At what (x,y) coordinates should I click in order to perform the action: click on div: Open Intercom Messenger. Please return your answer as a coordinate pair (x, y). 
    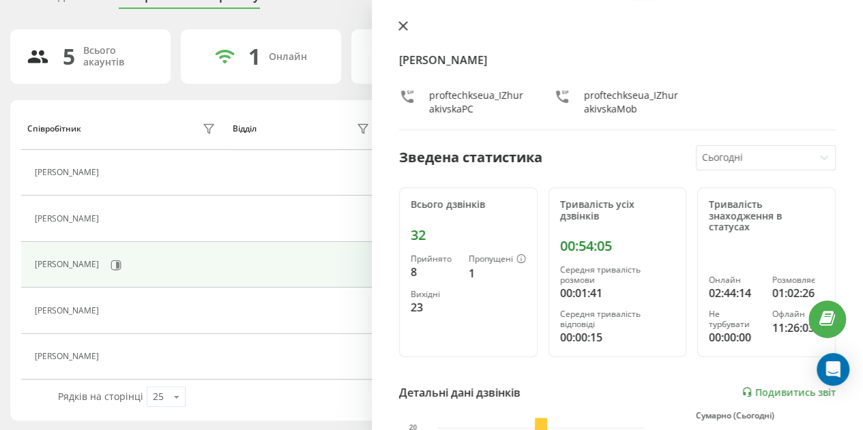
    Looking at the image, I should click on (833, 370).